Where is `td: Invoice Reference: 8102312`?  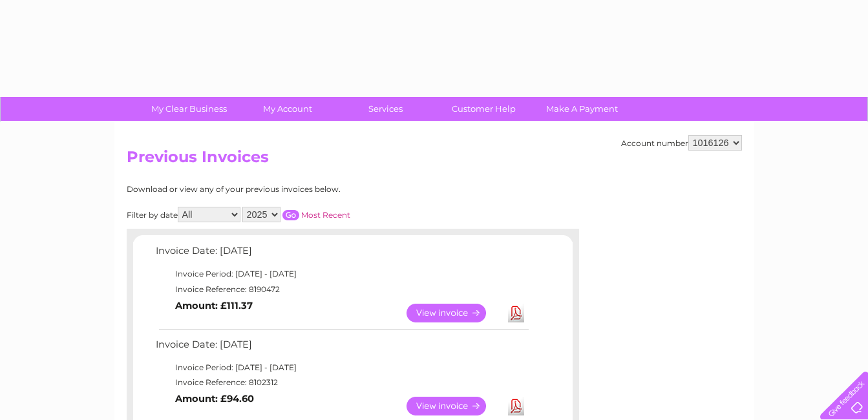
td: Invoice Reference: 8102312 is located at coordinates (341, 383).